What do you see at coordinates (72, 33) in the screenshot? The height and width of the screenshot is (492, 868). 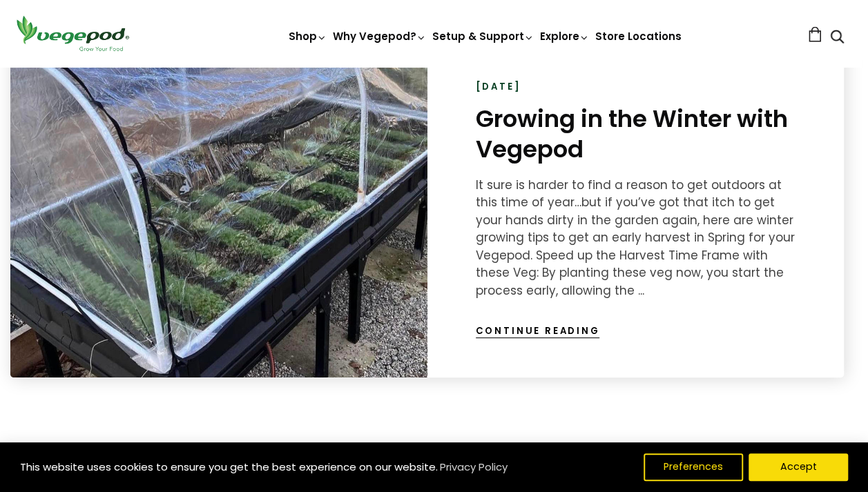 I see `img: Vegepod` at bounding box center [72, 33].